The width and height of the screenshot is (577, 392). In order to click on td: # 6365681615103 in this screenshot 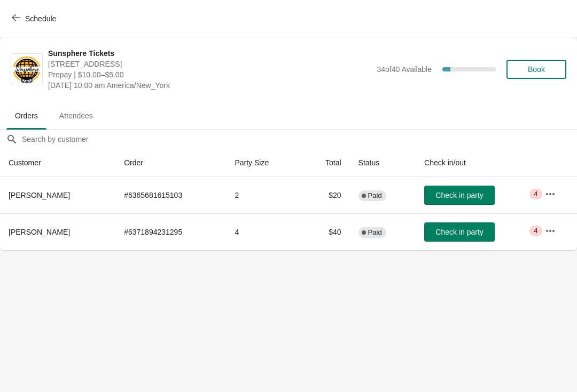, I will do `click(171, 195)`.